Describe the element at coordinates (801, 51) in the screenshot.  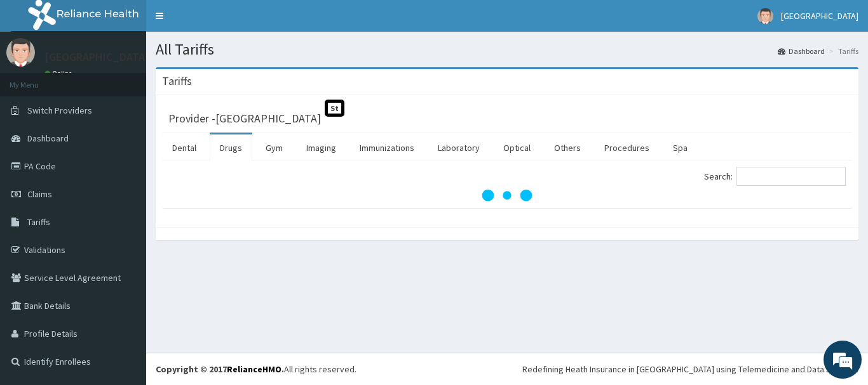
I see `a: Dashboard` at that location.